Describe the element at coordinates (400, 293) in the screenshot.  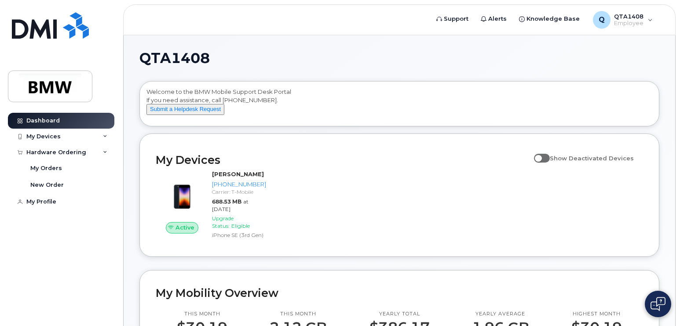
I see `h2: My Mobility Overview` at that location.